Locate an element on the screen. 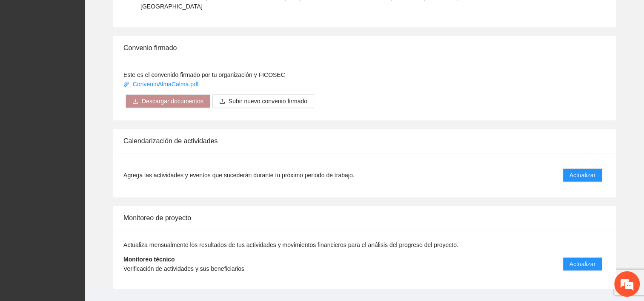 This screenshot has height=301, width=644. span: upload is located at coordinates (222, 102).